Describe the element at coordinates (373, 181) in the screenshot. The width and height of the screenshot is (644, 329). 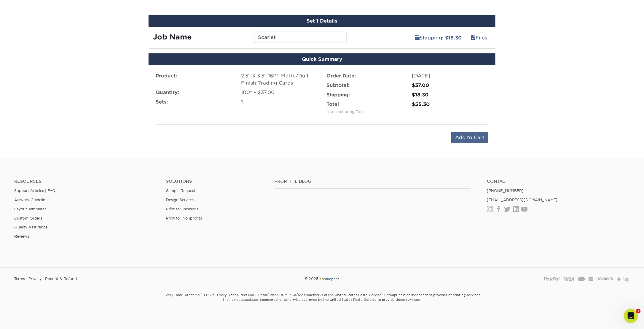
I see `h4: From the Blog` at that location.